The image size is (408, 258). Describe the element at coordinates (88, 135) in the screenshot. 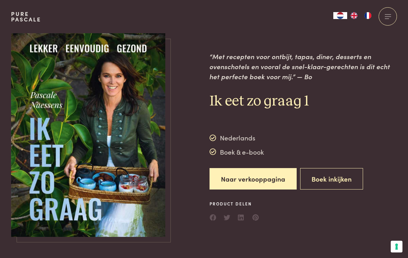

I see `img: https://admin.purepascale.com/wp-content/uploads/2022/12/pascale-naessens-ik-eet-zo-graag-1.jpeg` at that location.